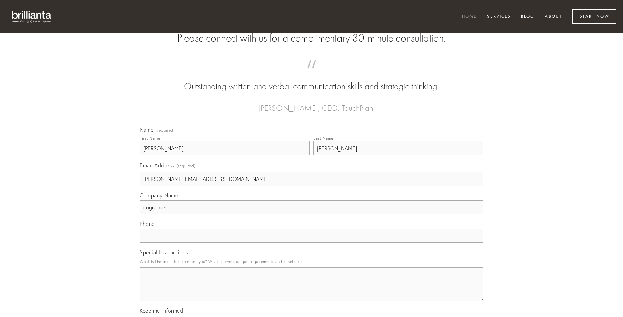  Describe the element at coordinates (323, 138) in the screenshot. I see `div: Last Name` at that location.